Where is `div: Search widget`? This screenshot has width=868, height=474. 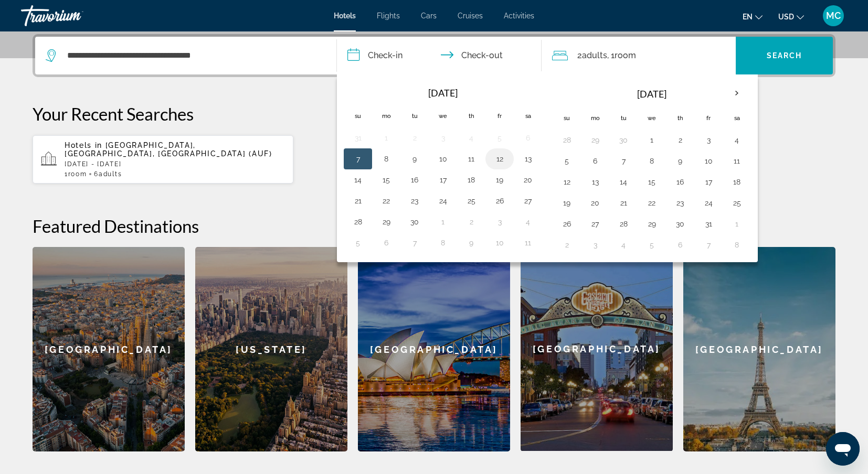 div: Search widget is located at coordinates (434, 55).